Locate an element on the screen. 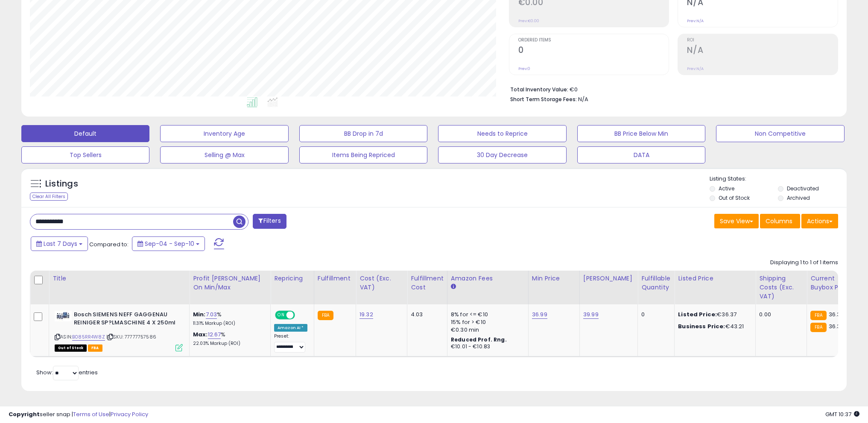  div: seller snap | | is located at coordinates (78, 414).